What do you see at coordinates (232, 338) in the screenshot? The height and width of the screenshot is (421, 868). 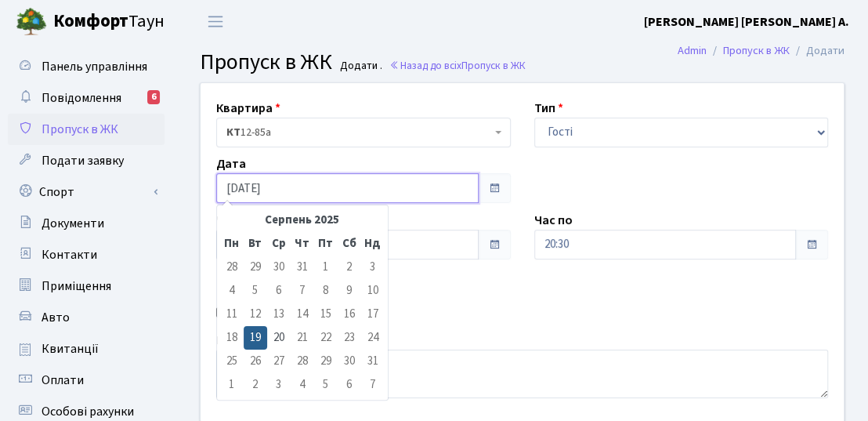 I see `td: 18` at bounding box center [232, 338].